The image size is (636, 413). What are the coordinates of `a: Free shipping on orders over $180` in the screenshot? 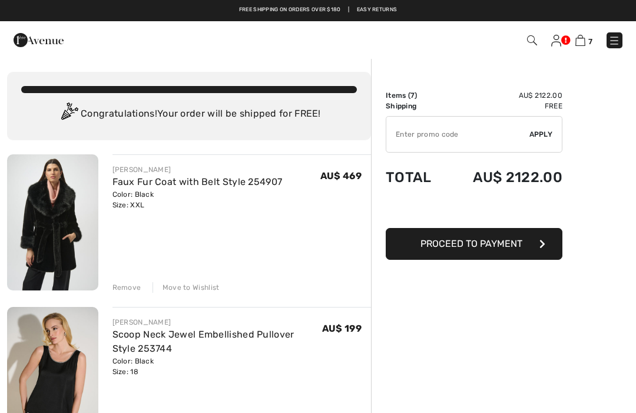 It's located at (290, 10).